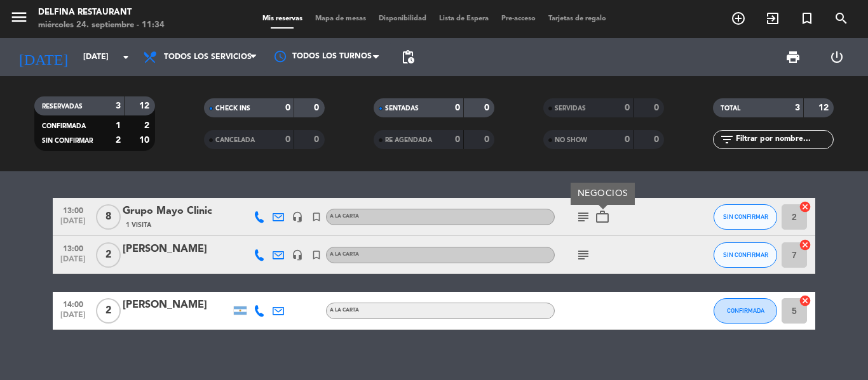 This screenshot has height=380, width=868. What do you see at coordinates (145, 140) in the screenshot?
I see `strong: 10` at bounding box center [145, 140].